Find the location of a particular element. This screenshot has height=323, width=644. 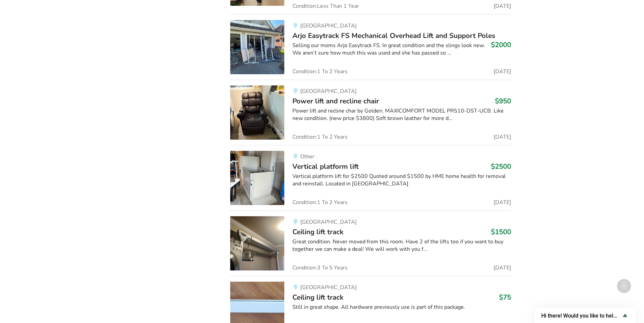

h3: $2000 is located at coordinates (501, 45).